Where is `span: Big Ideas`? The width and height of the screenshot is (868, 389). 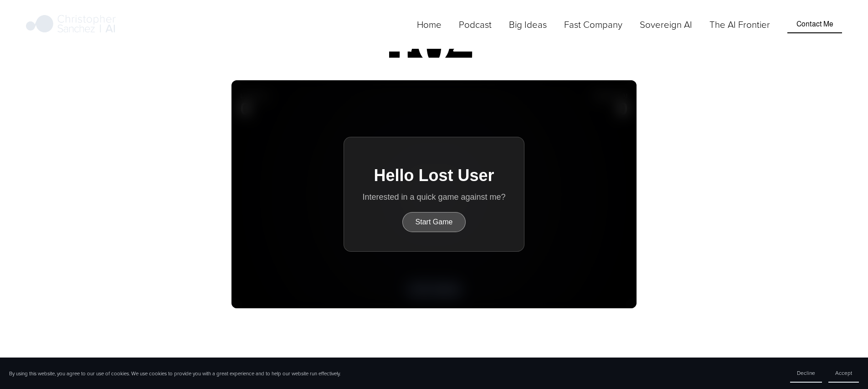 span: Big Ideas is located at coordinates (527, 24).